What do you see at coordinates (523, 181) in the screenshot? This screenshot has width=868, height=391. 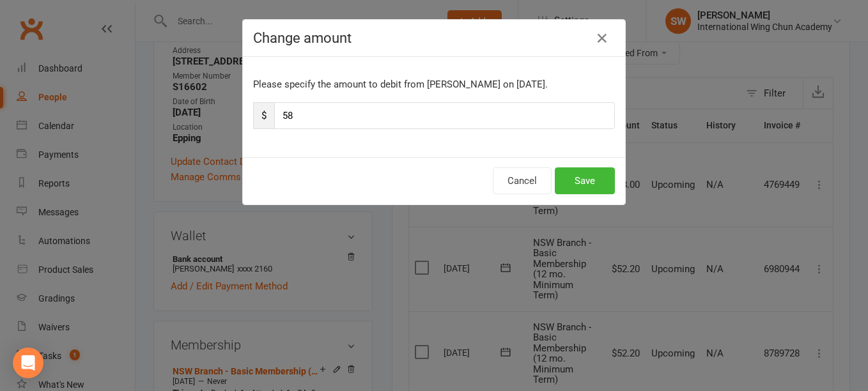 I see `button: Cancel` at bounding box center [523, 181].